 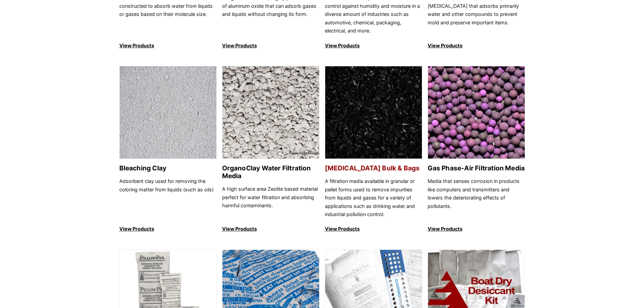 What do you see at coordinates (271, 150) in the screenshot?
I see `a: OrganoClay Water Filtration Media OrganoClay Water Filtration Media A high surface area Zeolite b...` at bounding box center [271, 150].